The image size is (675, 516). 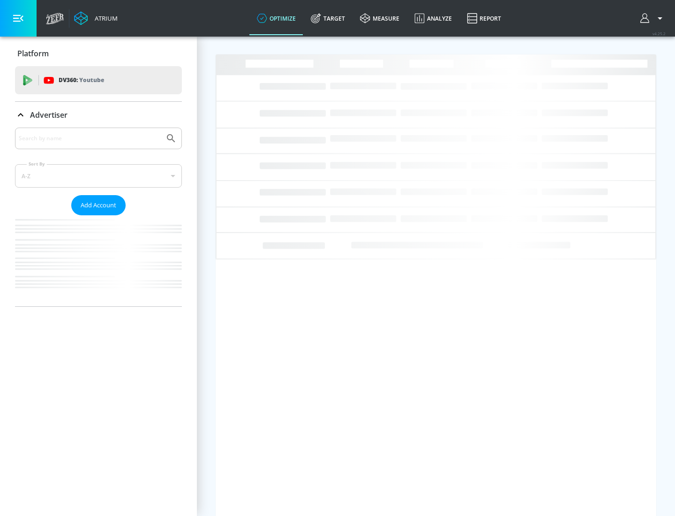 I want to click on span: v 4.25.2, so click(x=659, y=33).